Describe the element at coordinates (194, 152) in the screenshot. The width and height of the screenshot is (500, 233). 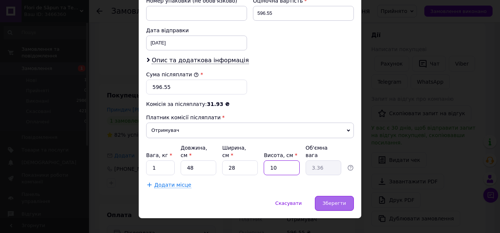
I see `label: Довжина, см` at that location.